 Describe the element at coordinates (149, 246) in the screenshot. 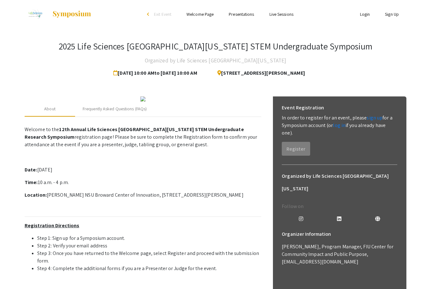

I see `li: Step 2: Verify your email address` at that location.